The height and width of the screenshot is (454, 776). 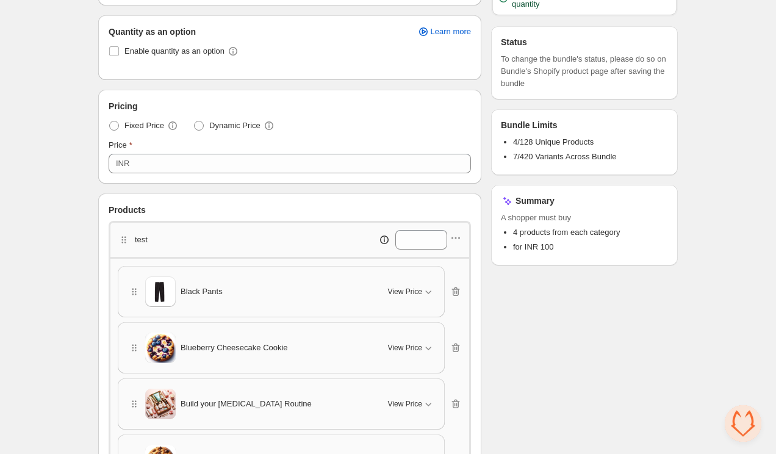 What do you see at coordinates (529, 125) in the screenshot?
I see `h3: Bundle Limits` at bounding box center [529, 125].